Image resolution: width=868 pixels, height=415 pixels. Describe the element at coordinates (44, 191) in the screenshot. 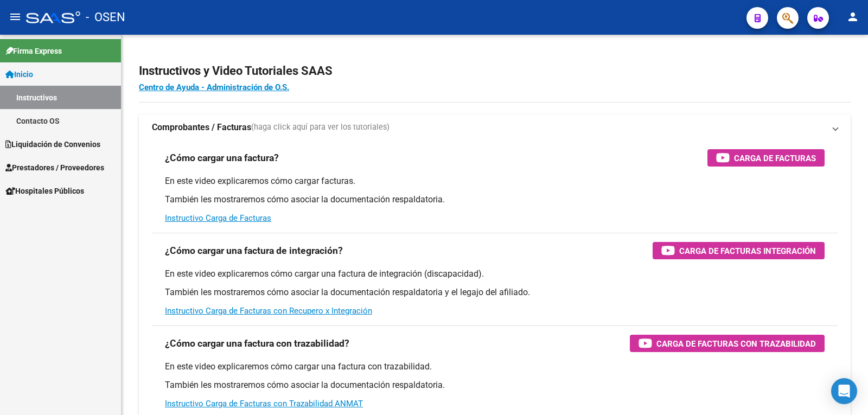

I see `span: Hospitales Públicos` at that location.